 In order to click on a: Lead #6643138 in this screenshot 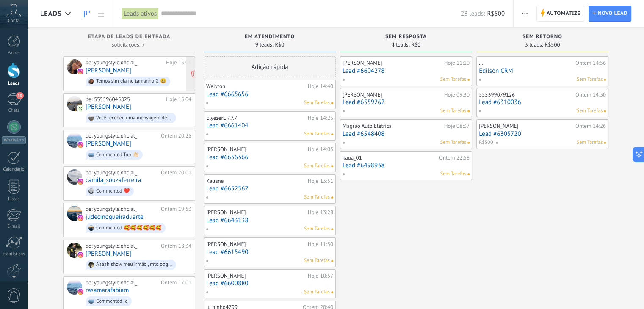, I will do `click(269, 220)`.